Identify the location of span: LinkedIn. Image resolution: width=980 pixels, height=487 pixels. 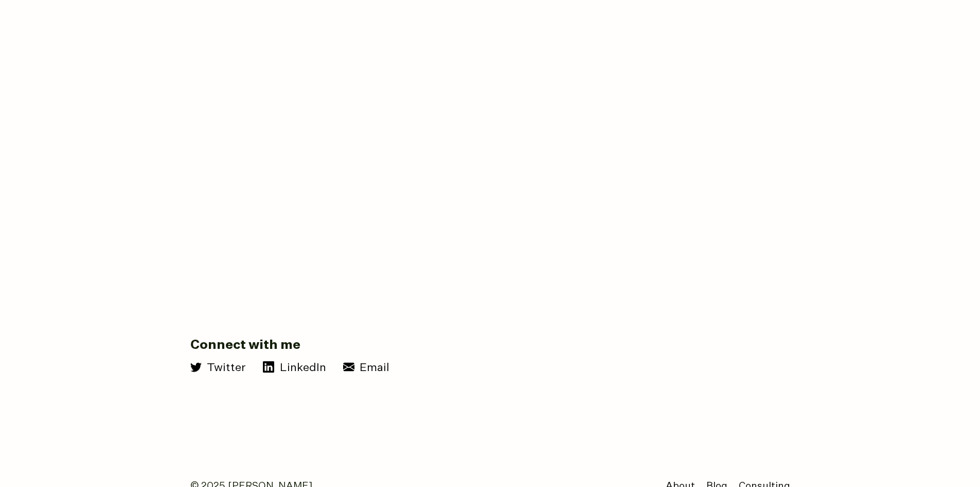
(303, 368).